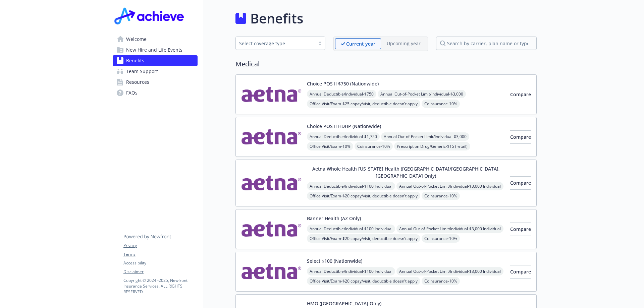 This screenshot has height=308, width=644. I want to click on span: Office Visit/Exam - 10%, so click(330, 146).